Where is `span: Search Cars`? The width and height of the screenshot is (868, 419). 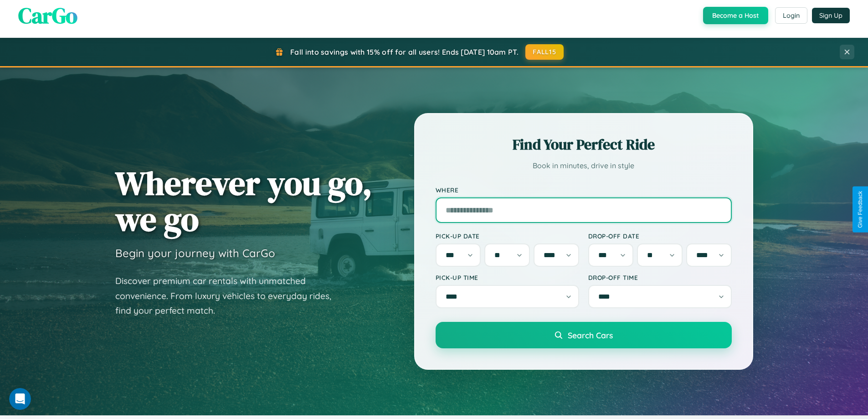 span: Search Cars is located at coordinates (590, 335).